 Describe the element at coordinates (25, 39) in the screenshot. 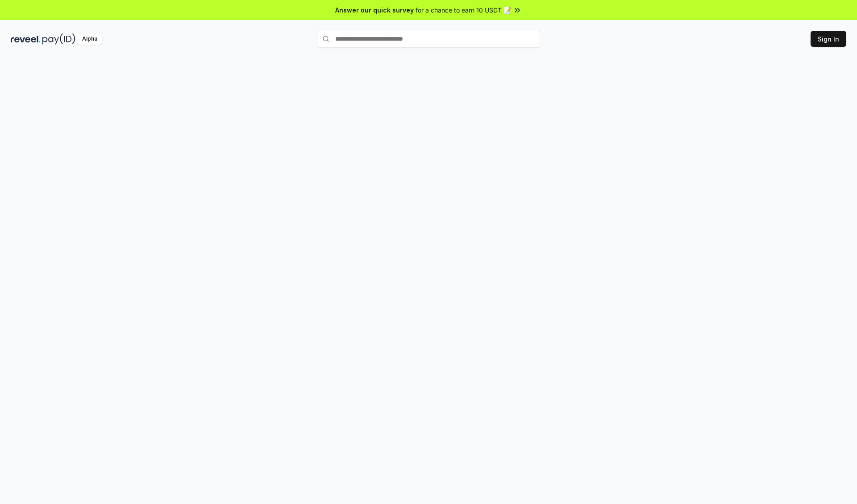

I see `img: reveel_dark` at that location.